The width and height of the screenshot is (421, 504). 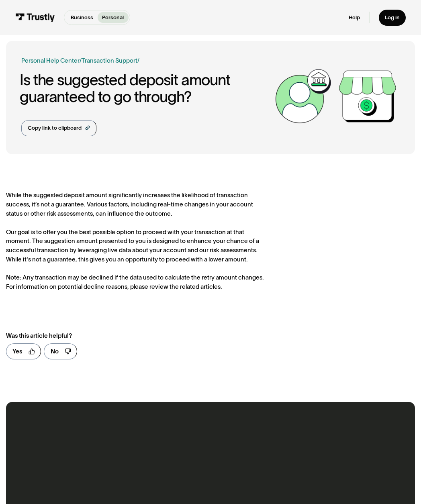 I want to click on p: Personal, so click(x=113, y=18).